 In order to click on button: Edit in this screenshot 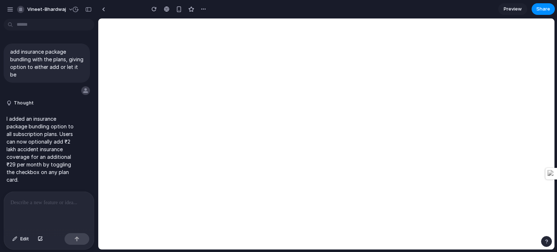, I will do `click(21, 239)`.